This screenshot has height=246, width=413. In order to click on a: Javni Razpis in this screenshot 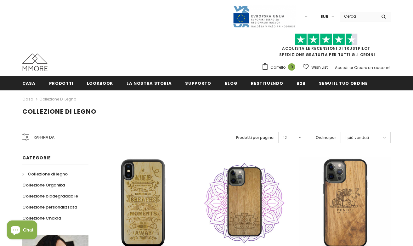, I will do `click(264, 16)`.